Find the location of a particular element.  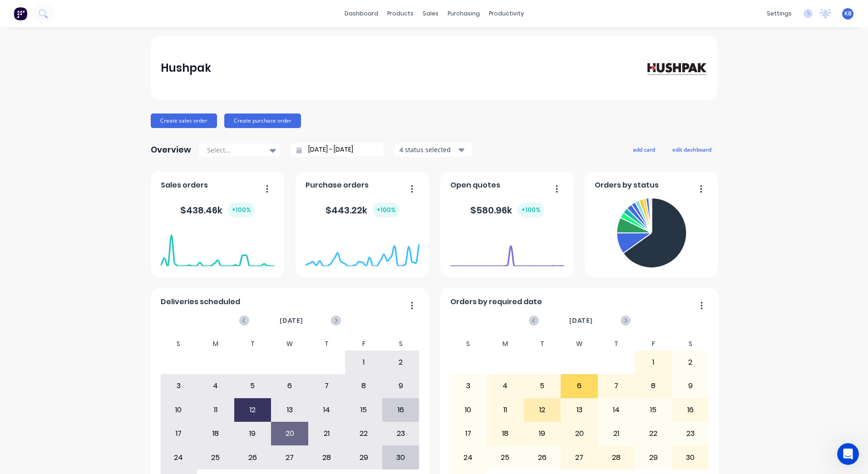

div: 3 is located at coordinates (179, 386).